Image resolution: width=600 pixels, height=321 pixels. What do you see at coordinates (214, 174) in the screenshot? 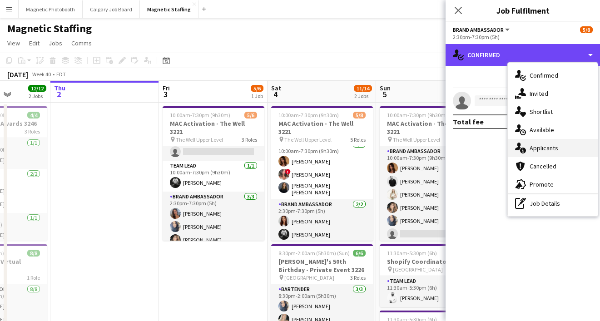
I see `app-job-card: 10:00am-7:30pm (9h30m)5/6MAC Activation - The Well 3221 The Well Upper Level3 RolesBrand Ambassad...` at bounding box center [214, 174].